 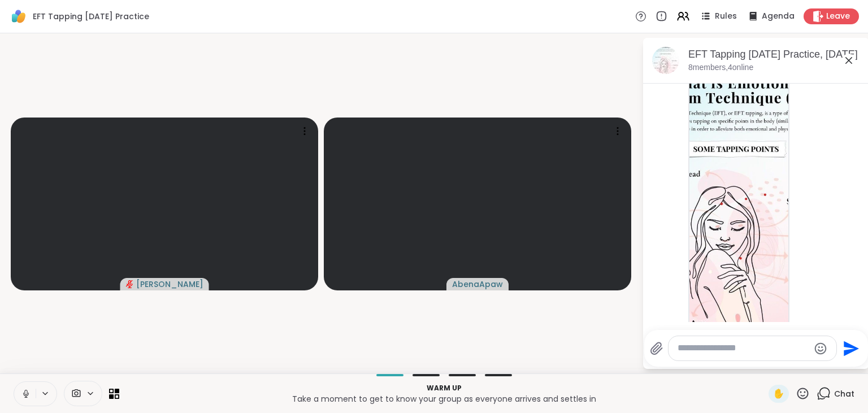 I want to click on span: AbenaApaw, so click(x=478, y=284).